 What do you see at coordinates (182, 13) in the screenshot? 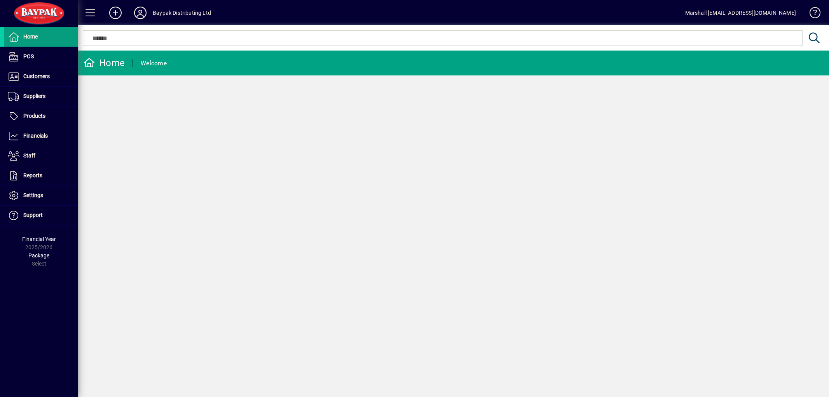
I see `div: Baypak Distributing Ltd` at bounding box center [182, 13].